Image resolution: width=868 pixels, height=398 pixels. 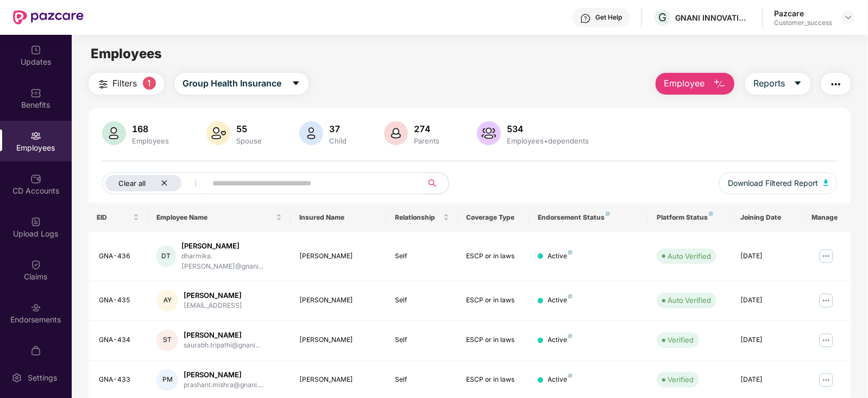 I want to click on button: Clear allclose, so click(x=157, y=183).